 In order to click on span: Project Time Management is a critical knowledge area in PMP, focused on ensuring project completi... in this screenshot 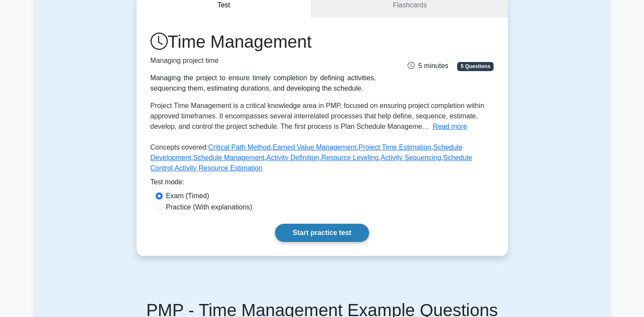, I will do `click(317, 116)`.